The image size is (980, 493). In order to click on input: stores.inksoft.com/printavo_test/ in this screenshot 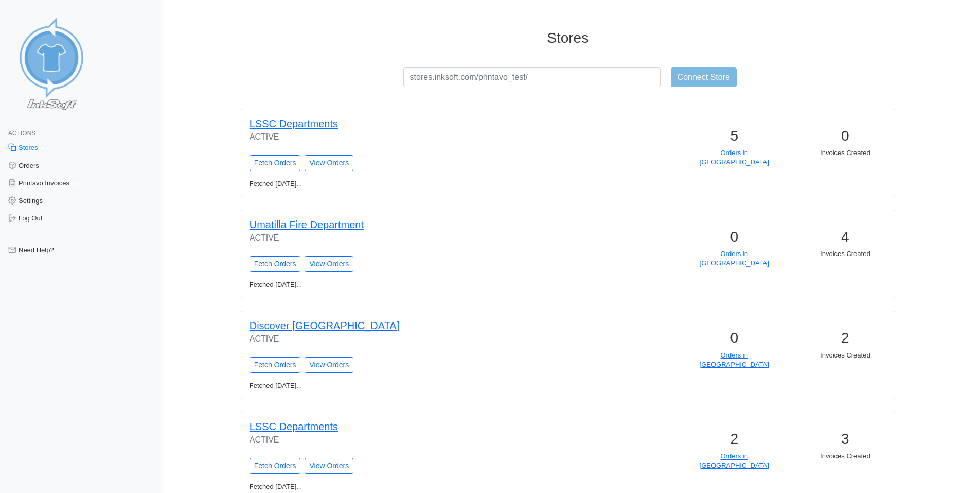, I will do `click(532, 77)`.